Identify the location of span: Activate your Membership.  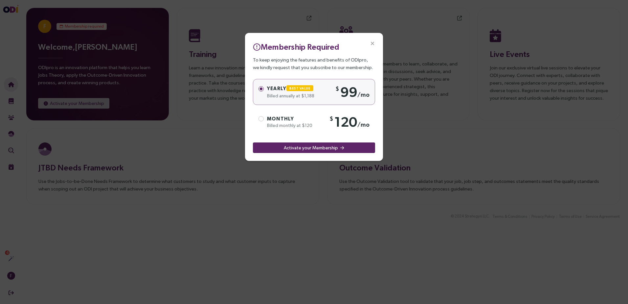
(311, 148).